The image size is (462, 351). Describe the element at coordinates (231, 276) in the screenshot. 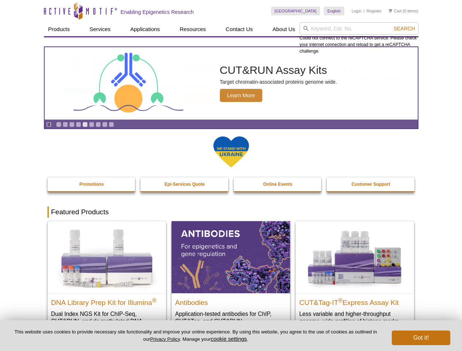

I see `a: All Antibodies Antibodies Application-tested antibodies for ChIP, CUT&Tag, and CUT&RUN.` at that location.